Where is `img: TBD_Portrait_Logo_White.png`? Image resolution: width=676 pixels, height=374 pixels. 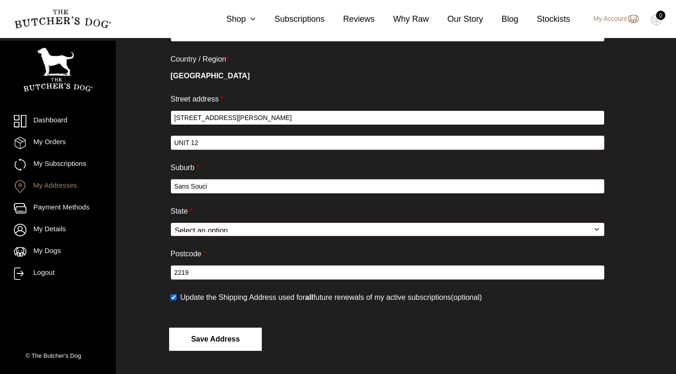 img: TBD_Portrait_Logo_White.png is located at coordinates (58, 69).